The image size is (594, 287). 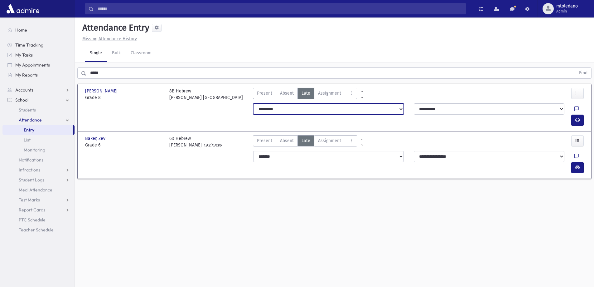 What do you see at coordinates (29, 170) in the screenshot?
I see `span: Infractions` at bounding box center [29, 170].